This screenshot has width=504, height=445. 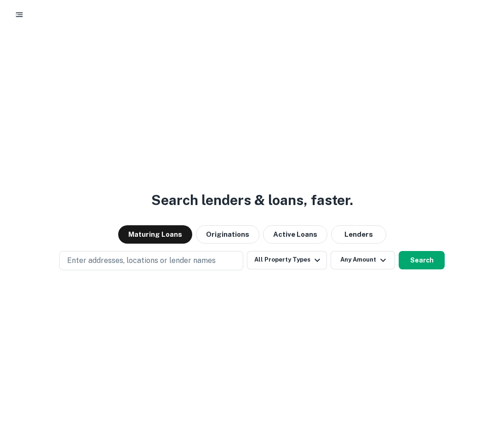 What do you see at coordinates (227, 235) in the screenshot?
I see `button: Originations` at bounding box center [227, 235].